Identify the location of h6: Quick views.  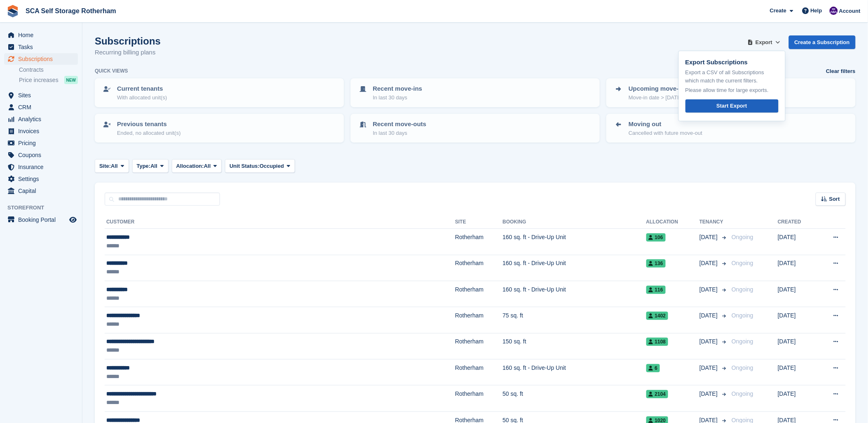
(111, 71).